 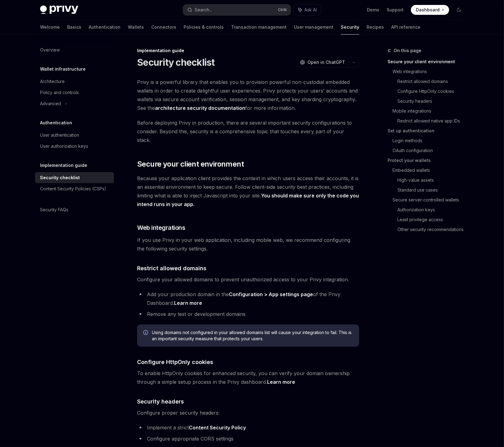 What do you see at coordinates (259, 27) in the screenshot?
I see `a: Transaction management` at bounding box center [259, 27].